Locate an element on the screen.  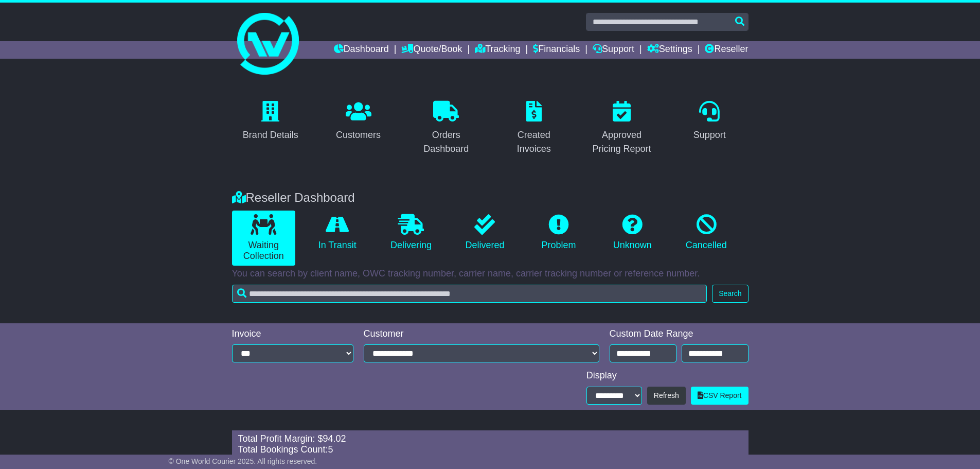
a: Problem is located at coordinates (558, 232).